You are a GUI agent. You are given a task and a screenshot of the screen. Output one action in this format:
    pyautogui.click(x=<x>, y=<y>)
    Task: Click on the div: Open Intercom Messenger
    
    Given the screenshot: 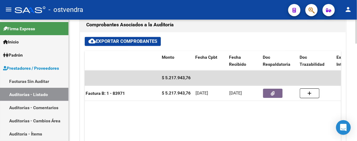 What is the action you would take?
    pyautogui.click(x=343, y=128)
    